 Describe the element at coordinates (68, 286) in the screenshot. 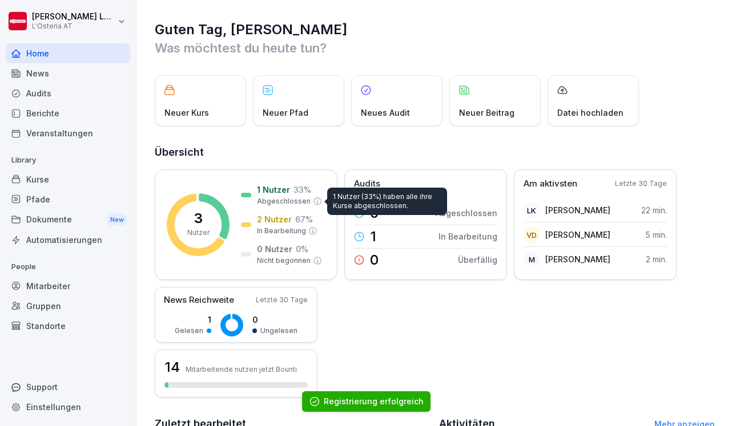

I see `a: Mitarbeiter` at that location.